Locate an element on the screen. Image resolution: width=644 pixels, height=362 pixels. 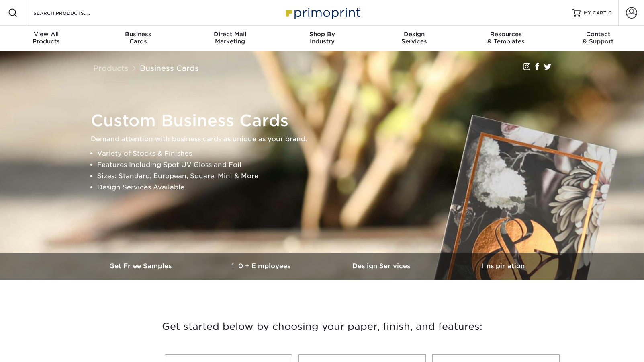
span: Contact is located at coordinates (598, 34).